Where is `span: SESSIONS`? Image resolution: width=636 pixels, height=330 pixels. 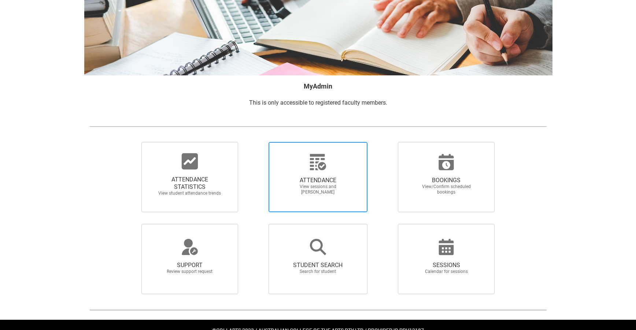
span: SESSIONS is located at coordinates (446, 266).